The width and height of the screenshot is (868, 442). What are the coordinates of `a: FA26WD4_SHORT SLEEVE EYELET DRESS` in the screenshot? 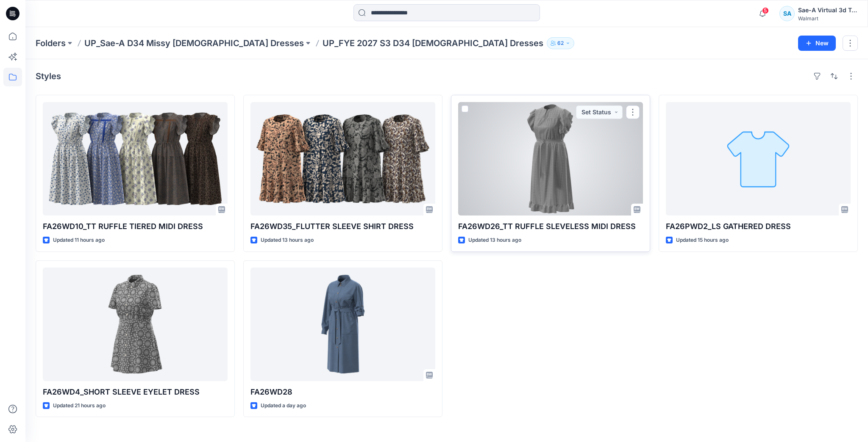 It's located at (135, 324).